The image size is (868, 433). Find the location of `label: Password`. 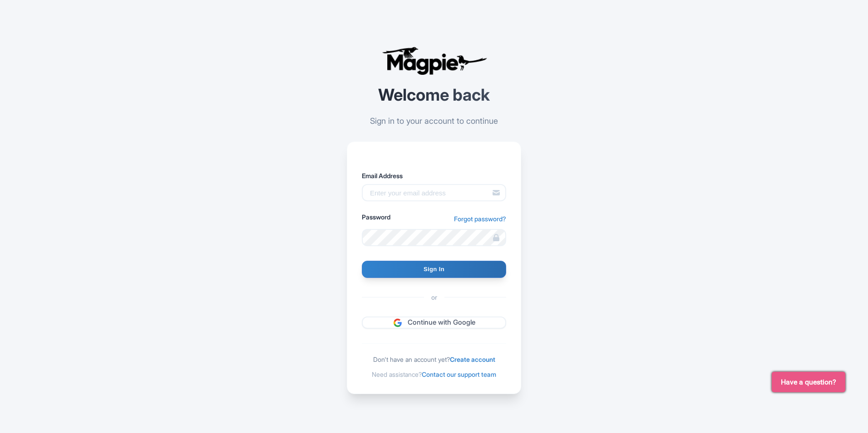

label: Password is located at coordinates (376, 217).